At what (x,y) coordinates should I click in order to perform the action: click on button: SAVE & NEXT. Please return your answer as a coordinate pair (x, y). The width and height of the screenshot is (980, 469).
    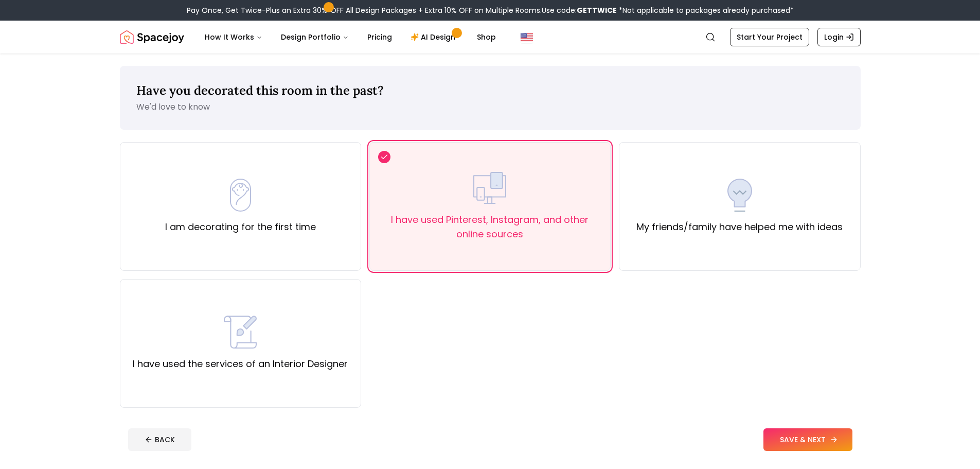
    Looking at the image, I should click on (808, 440).